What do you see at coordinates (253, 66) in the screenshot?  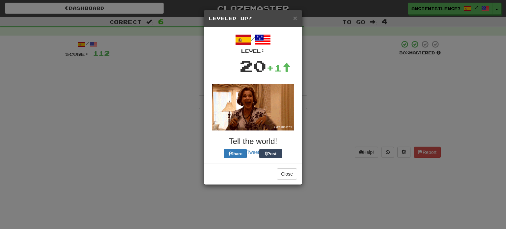 I see `div: 20` at bounding box center [253, 66].